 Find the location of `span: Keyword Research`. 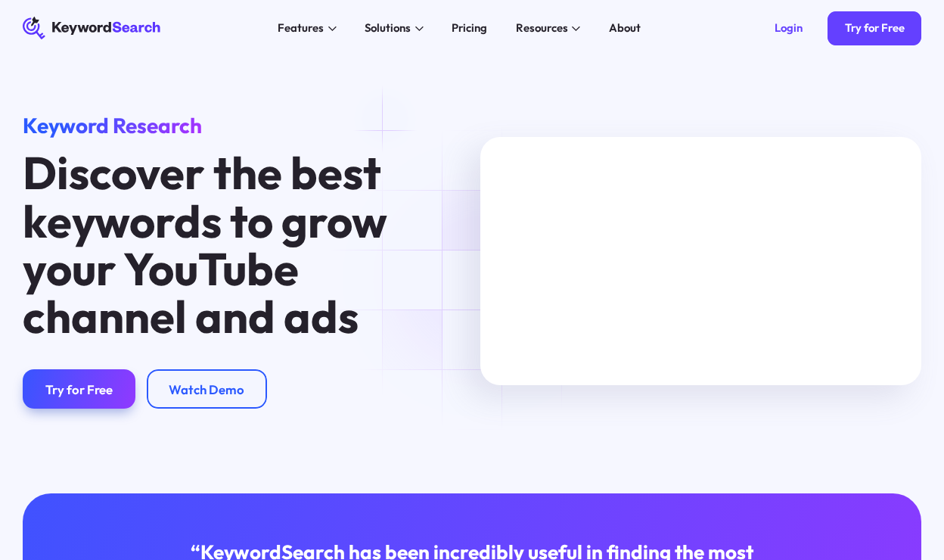

span: Keyword Research is located at coordinates (112, 125).